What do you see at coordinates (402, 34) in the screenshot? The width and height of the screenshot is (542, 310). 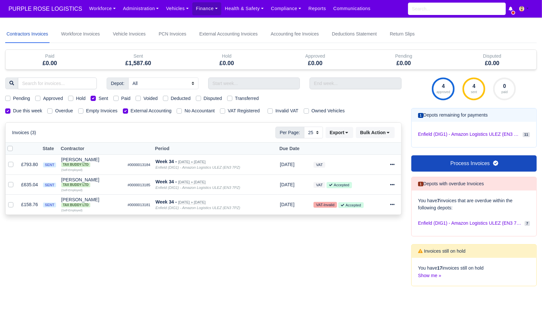 I see `a: Return Slips` at bounding box center [402, 34].